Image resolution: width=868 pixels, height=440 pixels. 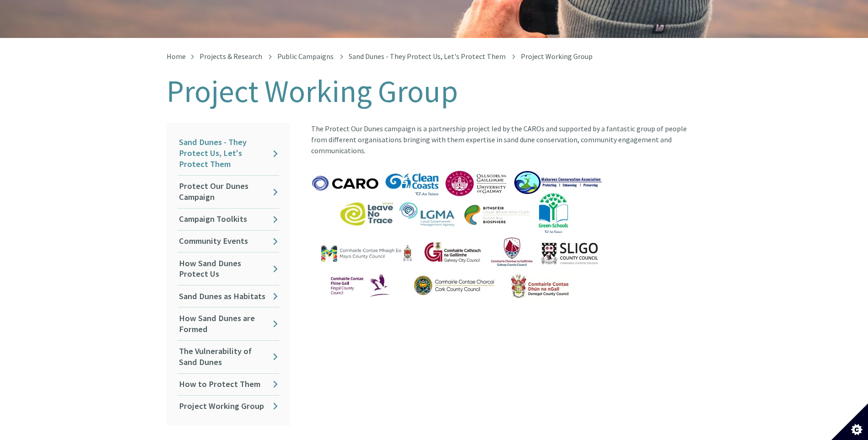 What do you see at coordinates (228, 357) in the screenshot?
I see `a: The Vulnerability of Sand Dunes` at bounding box center [228, 357].